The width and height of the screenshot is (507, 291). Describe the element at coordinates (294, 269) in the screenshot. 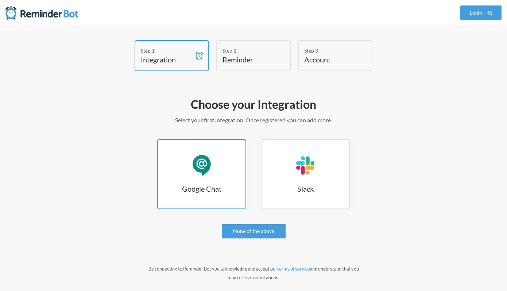

I see `a: terms of service` at that location.